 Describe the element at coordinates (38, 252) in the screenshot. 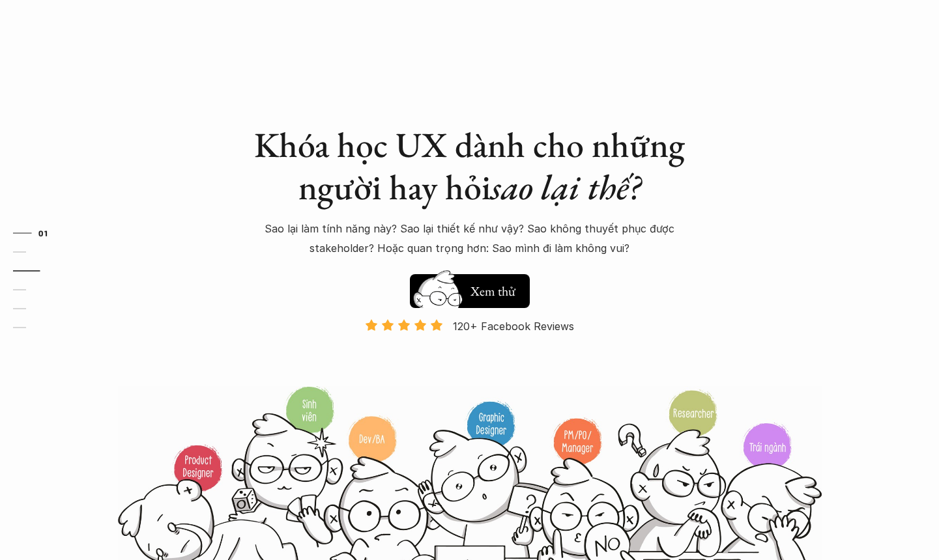

I see `strong: 02` at that location.